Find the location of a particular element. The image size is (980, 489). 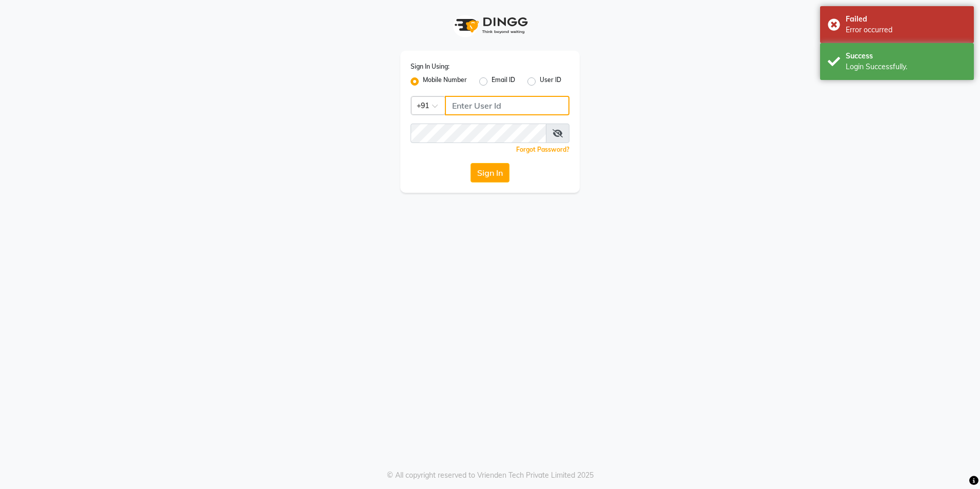

button: Sign In is located at coordinates (490, 173).